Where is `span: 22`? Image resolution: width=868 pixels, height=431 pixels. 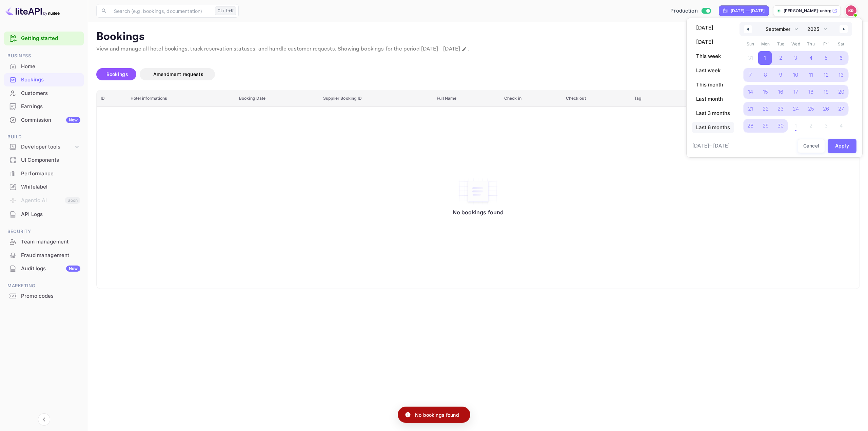
span: 22 is located at coordinates (766, 109).